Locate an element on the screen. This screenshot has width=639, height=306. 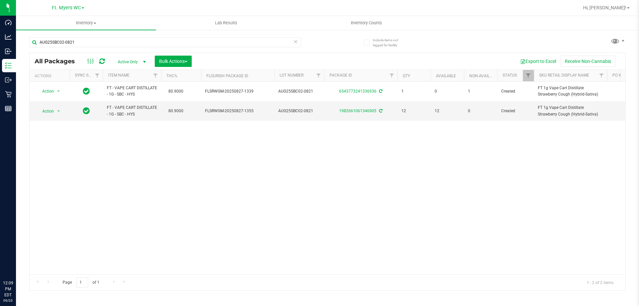
span: Inventory Counts is located at coordinates (367, 23).